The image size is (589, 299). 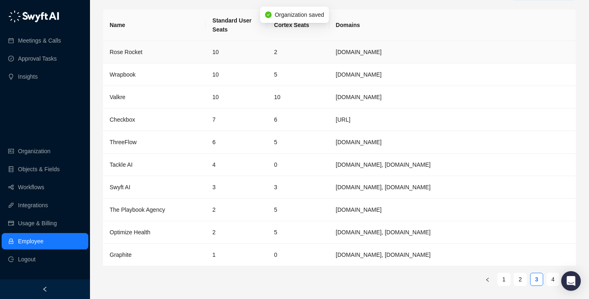 I want to click on li: 4, so click(x=553, y=279).